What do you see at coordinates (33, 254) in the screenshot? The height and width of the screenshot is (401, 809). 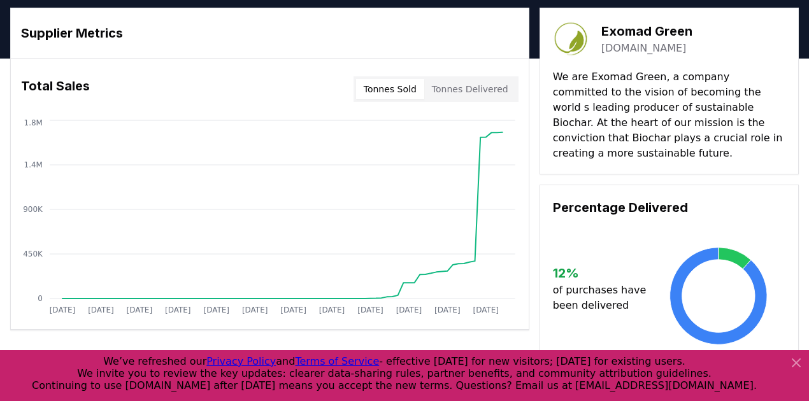 I see `tspan: 450K` at bounding box center [33, 254].